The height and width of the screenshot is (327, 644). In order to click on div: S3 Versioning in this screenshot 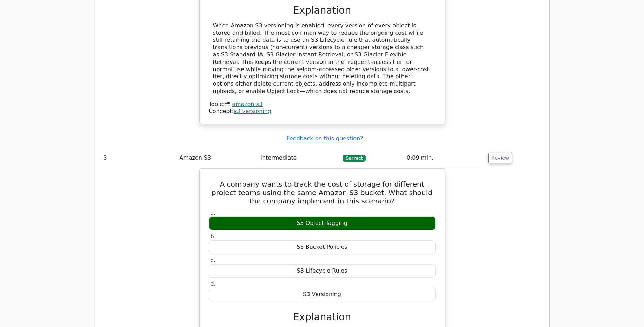, I will do `click(322, 294)`.